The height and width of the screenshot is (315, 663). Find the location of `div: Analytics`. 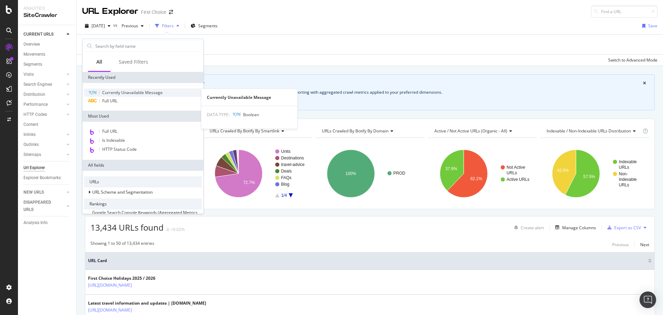

div: Analytics is located at coordinates (47, 8).